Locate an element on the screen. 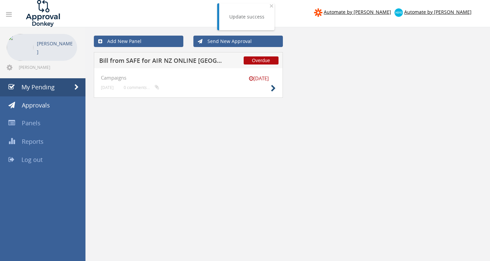 The width and height of the screenshot is (490, 261). span: Approvals is located at coordinates (36, 105).